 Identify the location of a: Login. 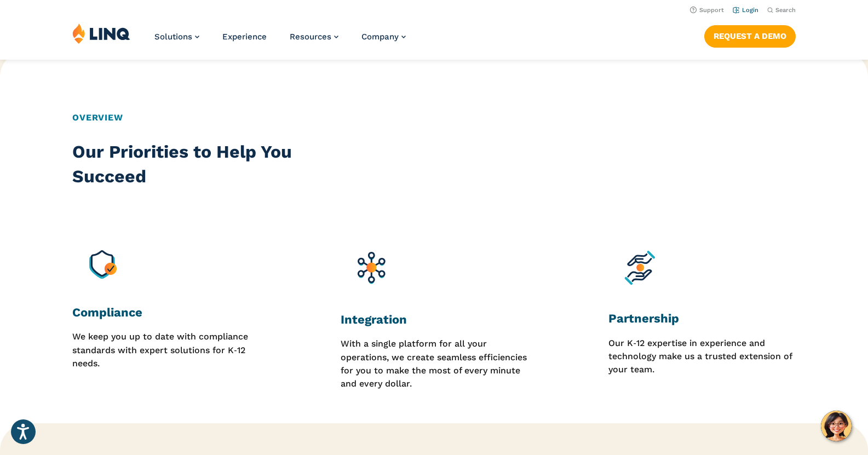
(745, 10).